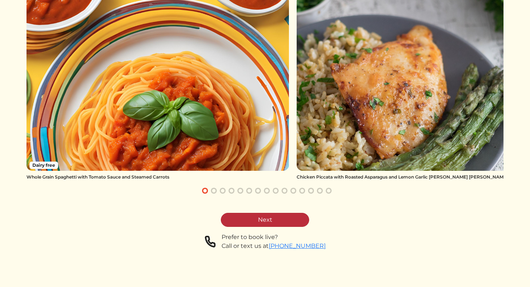  What do you see at coordinates (44, 165) in the screenshot?
I see `span: Dairy free` at bounding box center [44, 165].